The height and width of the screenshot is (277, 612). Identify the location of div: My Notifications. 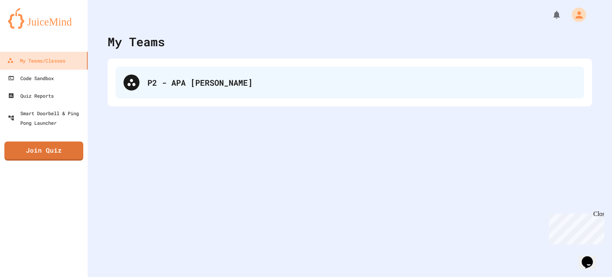
(550, 15).